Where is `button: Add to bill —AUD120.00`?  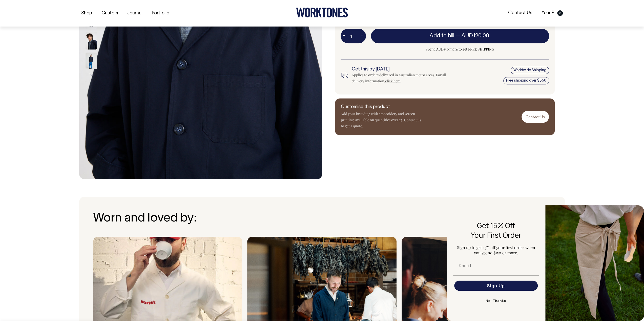 button: Add to bill —AUD120.00 is located at coordinates (460, 36).